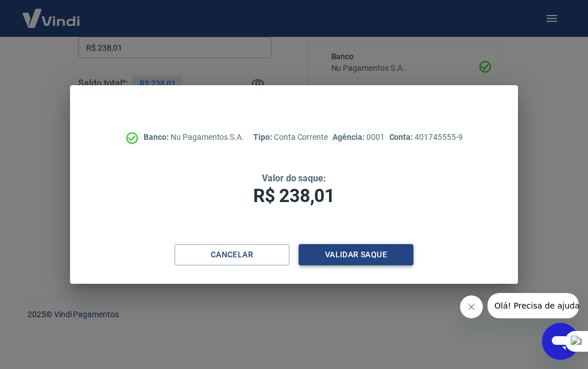 This screenshot has width=588, height=369. What do you see at coordinates (194, 137) in the screenshot?
I see `p: Nu Pagamentos S.A.` at bounding box center [194, 137].